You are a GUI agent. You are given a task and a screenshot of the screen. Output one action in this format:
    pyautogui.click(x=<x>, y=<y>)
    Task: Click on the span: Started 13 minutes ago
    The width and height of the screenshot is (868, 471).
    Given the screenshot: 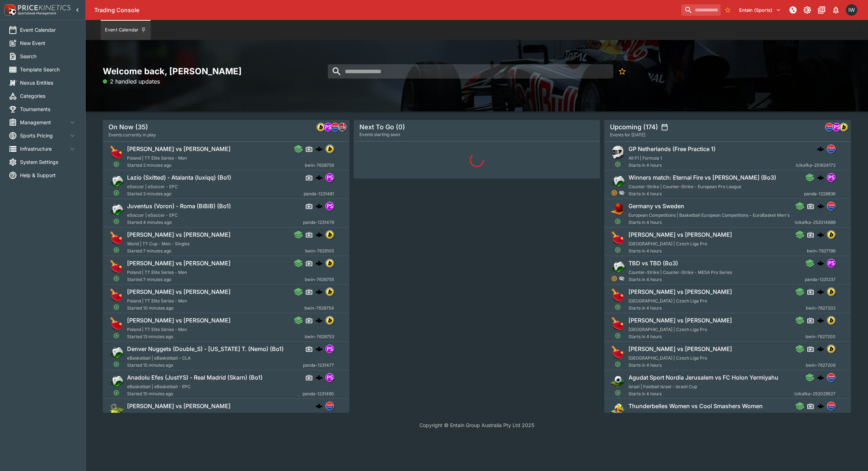 What is the action you would take?
    pyautogui.click(x=216, y=337)
    